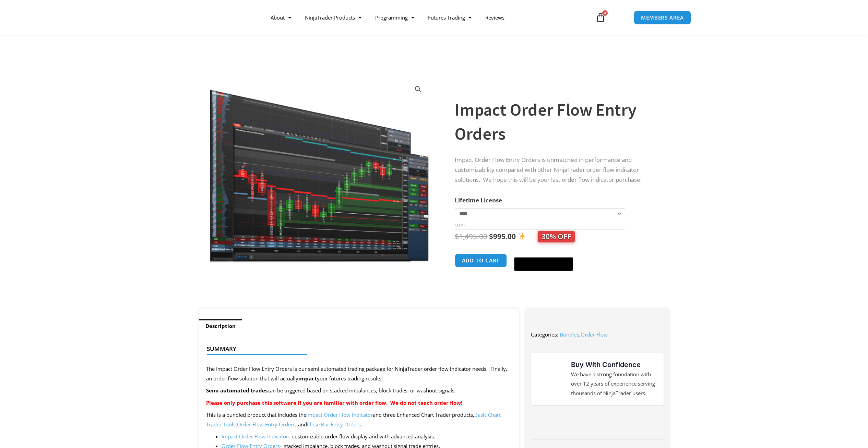 This screenshot has height=448, width=868. What do you see at coordinates (556, 236) in the screenshot?
I see `span: 30% OFF` at bounding box center [556, 236].